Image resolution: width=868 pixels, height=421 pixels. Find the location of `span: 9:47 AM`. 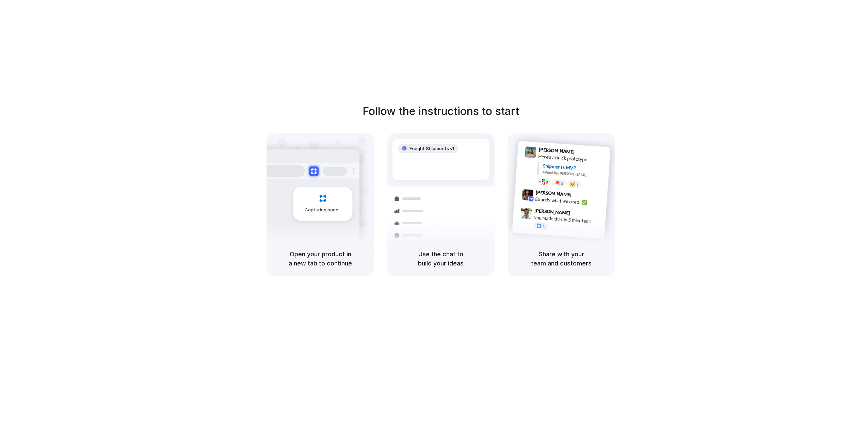

span: 9:47 AM is located at coordinates (579, 214).